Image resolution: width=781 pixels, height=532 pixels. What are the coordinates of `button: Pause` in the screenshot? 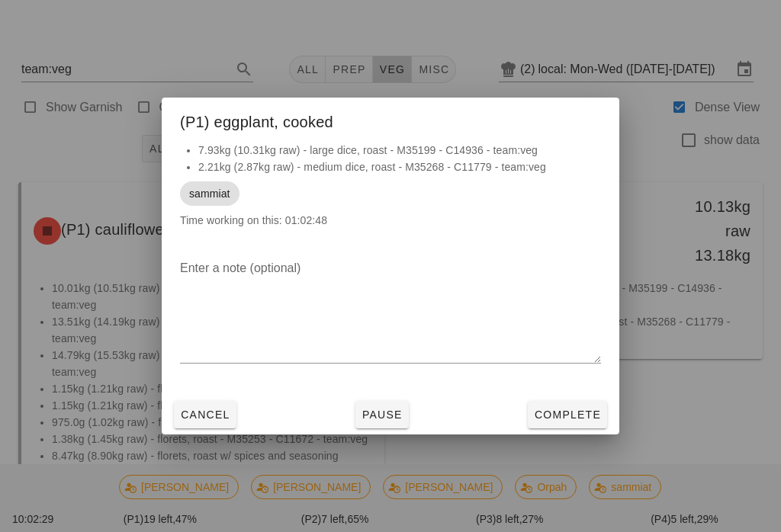 It's located at (382, 414).